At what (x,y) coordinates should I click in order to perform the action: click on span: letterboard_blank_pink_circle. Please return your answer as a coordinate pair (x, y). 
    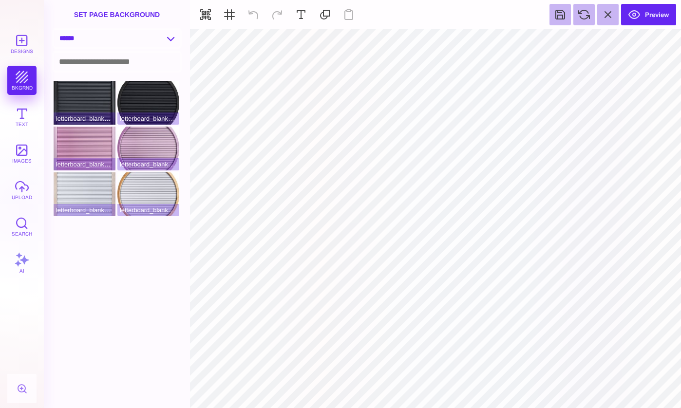
    Looking at the image, I should click on (148, 164).